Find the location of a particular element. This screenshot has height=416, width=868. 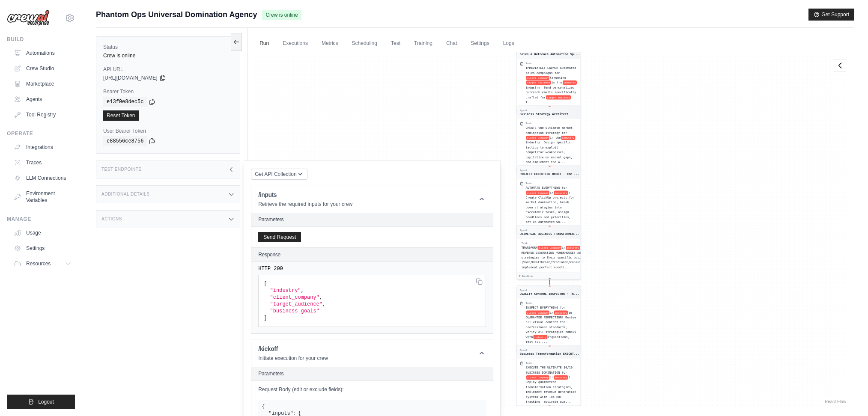

div: AgentBusiness Strategy ArchitectTaskCREATE the ultimate market domination strategy forclient Comp... is located at coordinates (549, 140).